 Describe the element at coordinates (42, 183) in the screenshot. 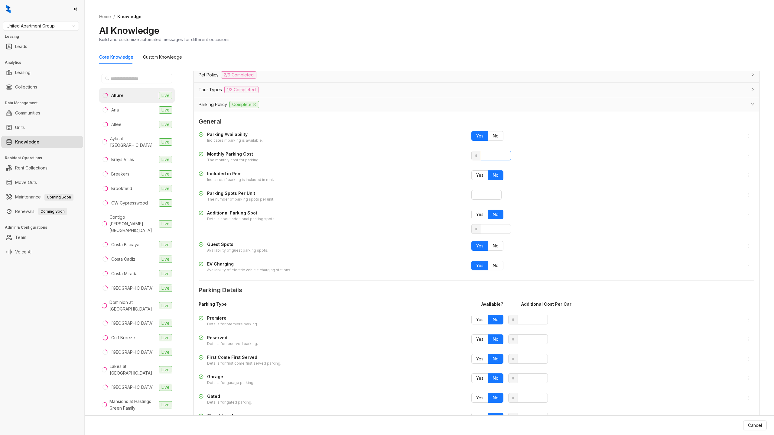

I see `li: Move Outs` at that location.